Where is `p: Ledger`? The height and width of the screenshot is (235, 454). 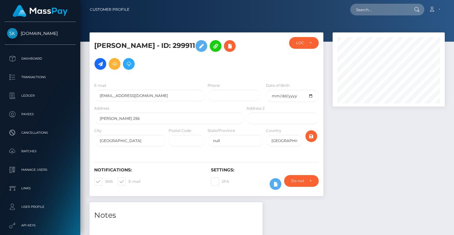
p: Ledger is located at coordinates (40, 96).